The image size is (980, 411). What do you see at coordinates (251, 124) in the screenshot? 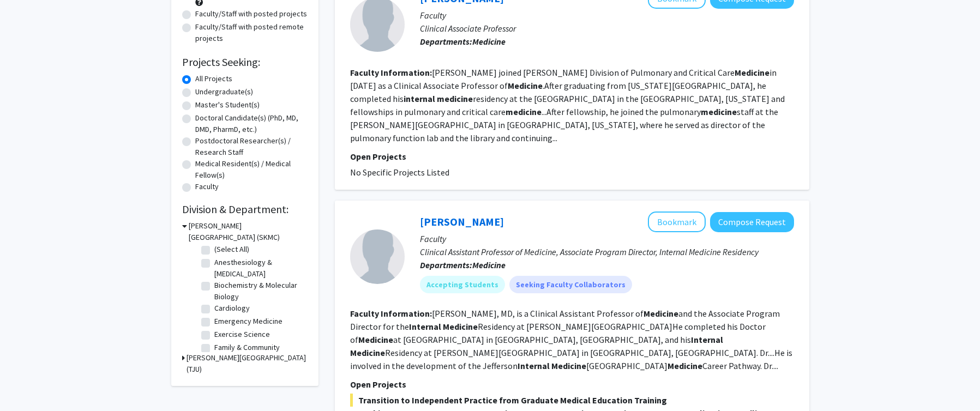
I see `label: Doctoral Candidate(s) (PhD, MD, DMD, PharmD, etc.)` at bounding box center [251, 124].